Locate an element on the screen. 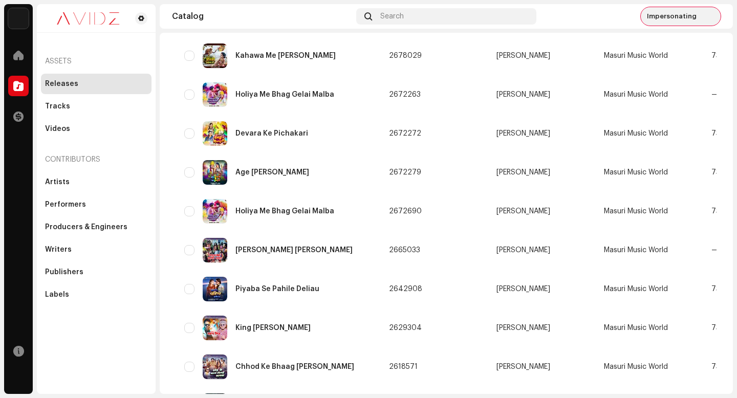  div: Artists is located at coordinates (57, 182).